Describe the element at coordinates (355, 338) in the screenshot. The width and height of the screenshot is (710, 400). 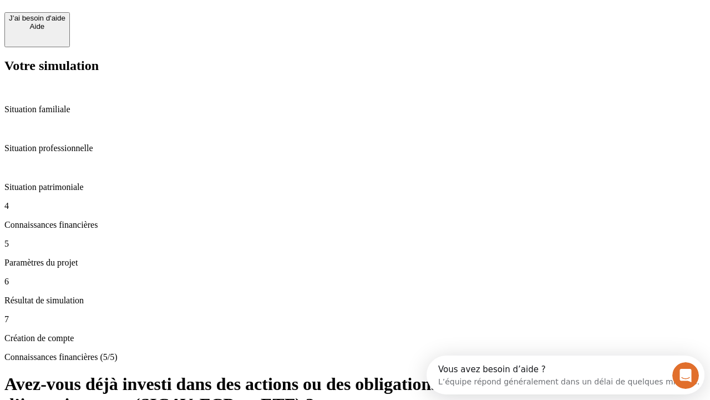
I see `p: Création de compte` at that location.